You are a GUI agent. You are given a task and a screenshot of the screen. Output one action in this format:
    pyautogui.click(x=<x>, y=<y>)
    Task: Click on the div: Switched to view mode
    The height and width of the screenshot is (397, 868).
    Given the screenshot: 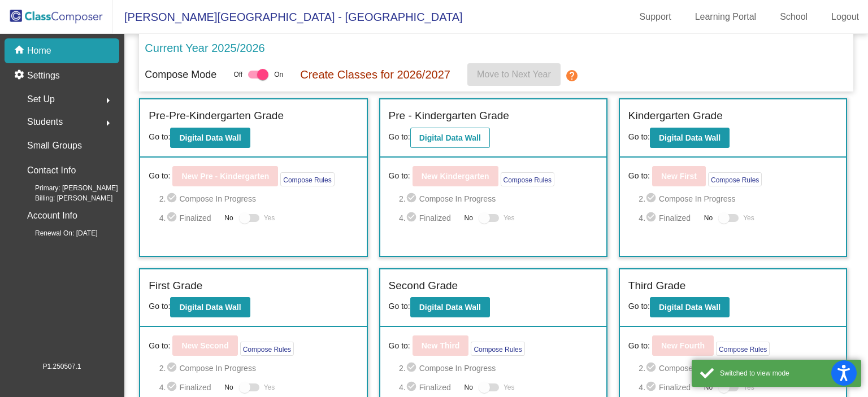 What is the action you would take?
    pyautogui.click(x=786, y=373)
    